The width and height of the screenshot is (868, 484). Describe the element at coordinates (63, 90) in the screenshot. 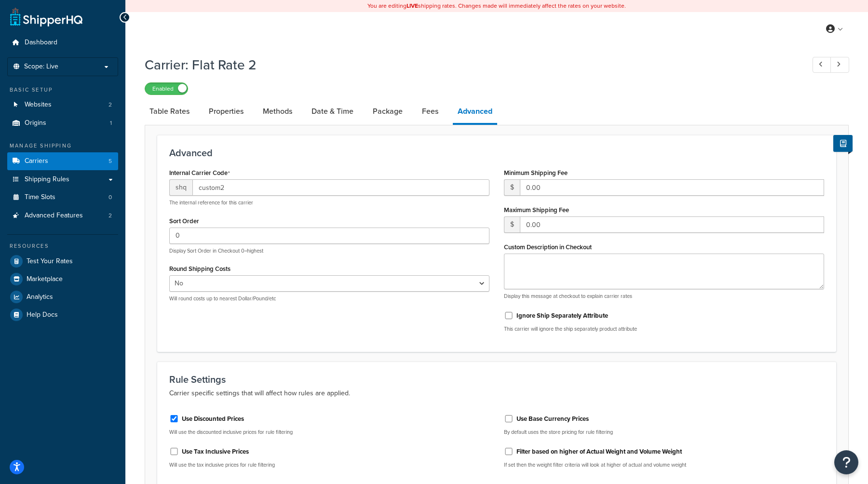

I see `div: Basic Setup` at that location.